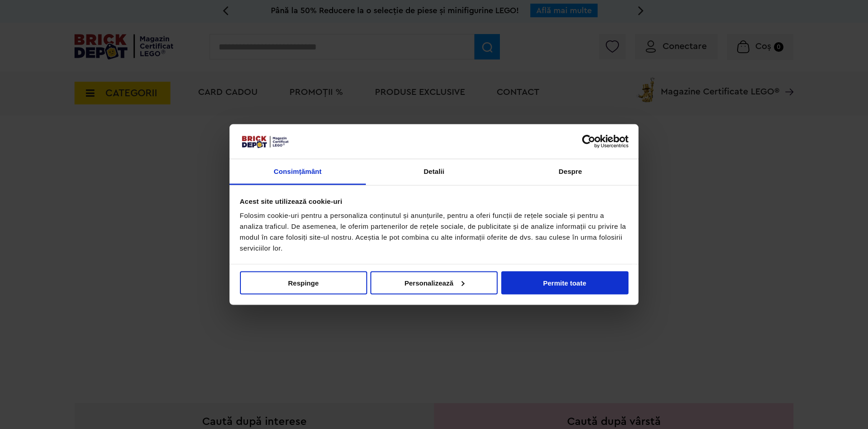 The width and height of the screenshot is (868, 429). What do you see at coordinates (565, 283) in the screenshot?
I see `button: Permite toate` at bounding box center [565, 283].